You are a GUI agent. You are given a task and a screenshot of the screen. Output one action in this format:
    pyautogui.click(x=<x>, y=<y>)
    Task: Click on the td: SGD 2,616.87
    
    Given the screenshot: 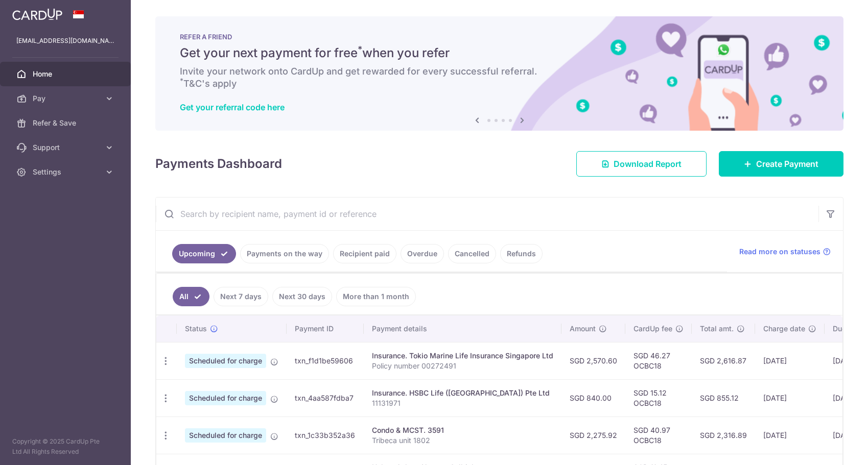 What is the action you would take?
    pyautogui.click(x=723, y=360)
    